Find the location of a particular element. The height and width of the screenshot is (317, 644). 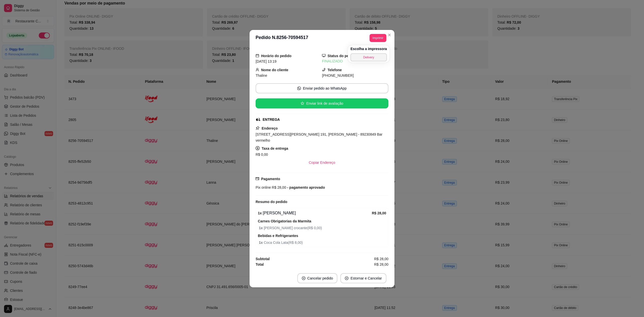

button: Close is located at coordinates (390, 35).